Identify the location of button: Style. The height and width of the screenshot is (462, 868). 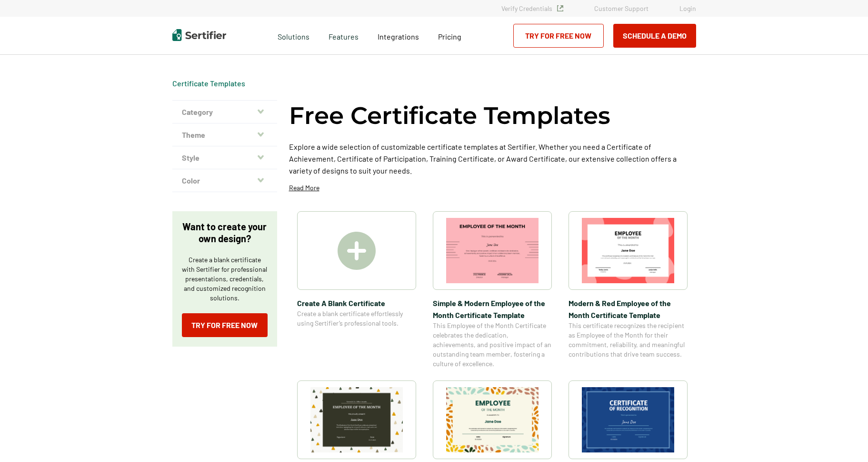
(224, 158).